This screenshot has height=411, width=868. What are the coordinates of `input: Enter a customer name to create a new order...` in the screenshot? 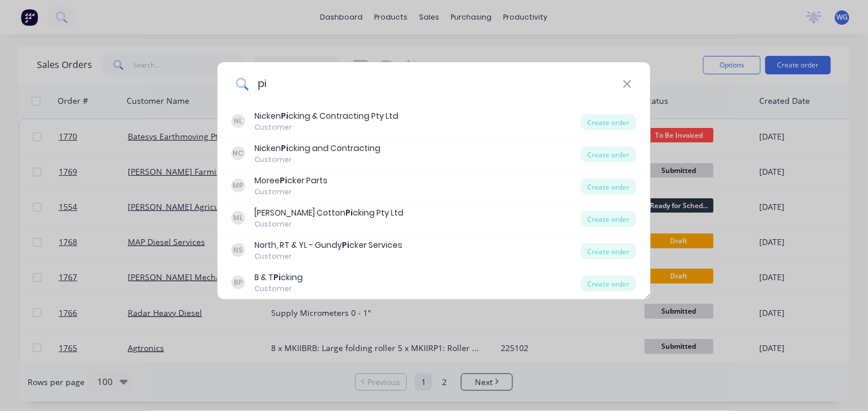 It's located at (435, 84).